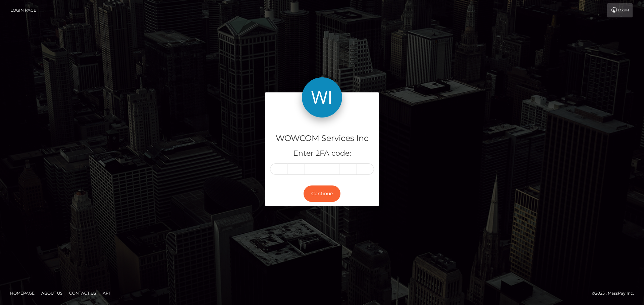 The image size is (644, 305). What do you see at coordinates (322, 97) in the screenshot?
I see `img: WOWCOM Services Inc` at bounding box center [322, 97].